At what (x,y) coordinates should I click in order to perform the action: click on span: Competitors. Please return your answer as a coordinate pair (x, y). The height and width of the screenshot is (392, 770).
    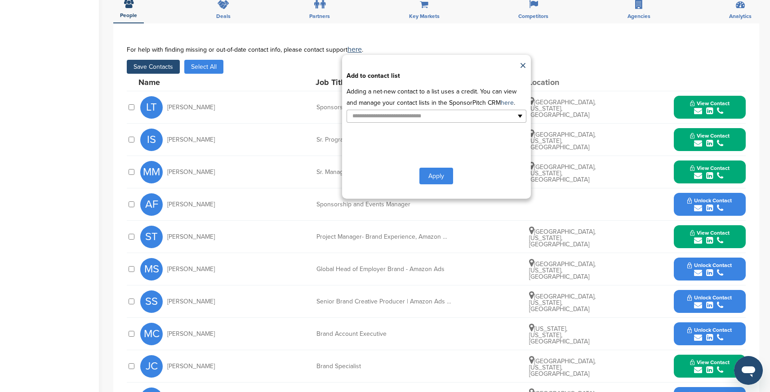
    Looking at the image, I should click on (533, 16).